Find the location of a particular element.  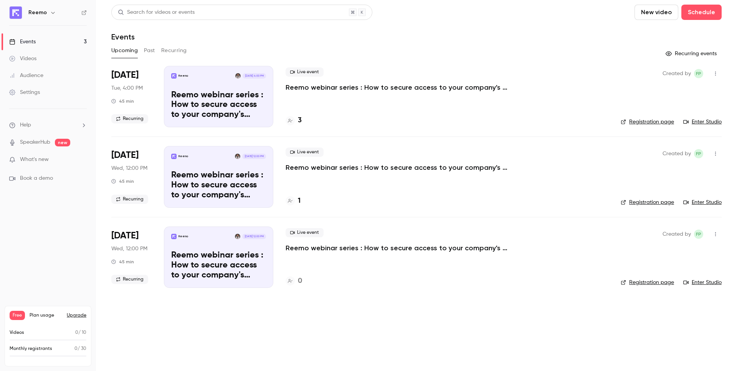

button: Upgrade is located at coordinates (76, 316).